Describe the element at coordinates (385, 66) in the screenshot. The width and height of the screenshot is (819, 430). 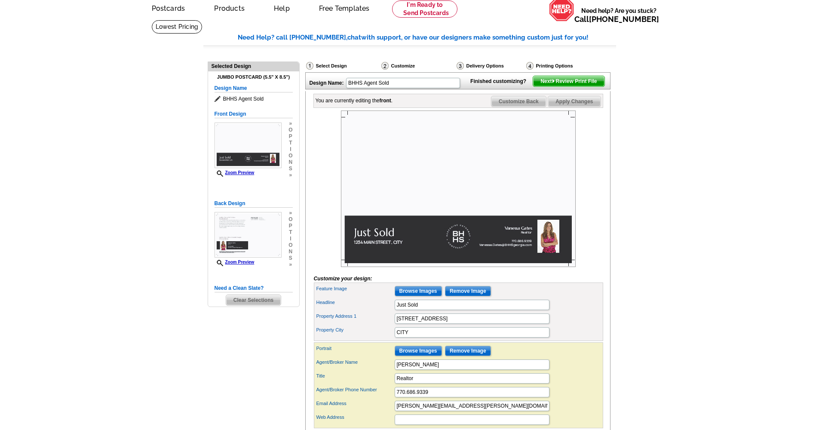
I see `img: Customize` at that location.